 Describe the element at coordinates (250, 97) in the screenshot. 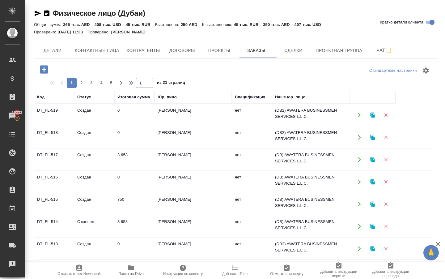

I see `div: Спецификация` at that location.